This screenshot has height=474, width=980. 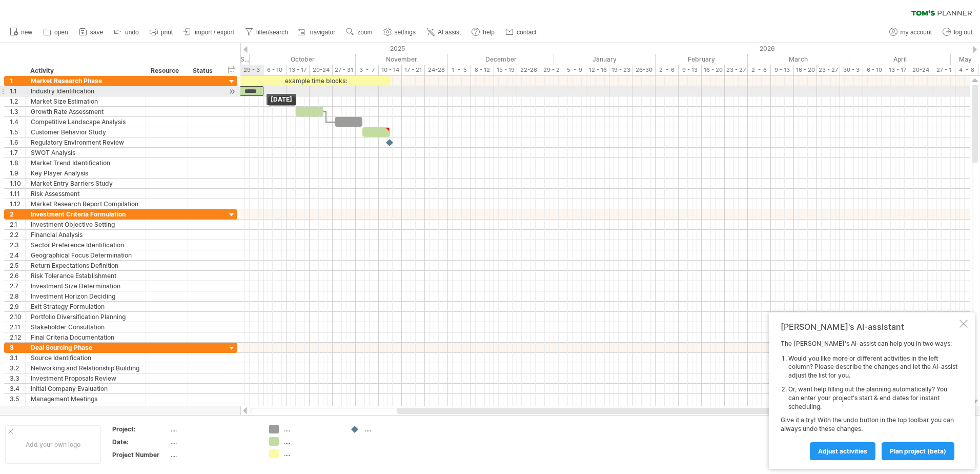 What do you see at coordinates (86, 275) in the screenshot?
I see `div: Risk Tolerance Establishment` at bounding box center [86, 275].